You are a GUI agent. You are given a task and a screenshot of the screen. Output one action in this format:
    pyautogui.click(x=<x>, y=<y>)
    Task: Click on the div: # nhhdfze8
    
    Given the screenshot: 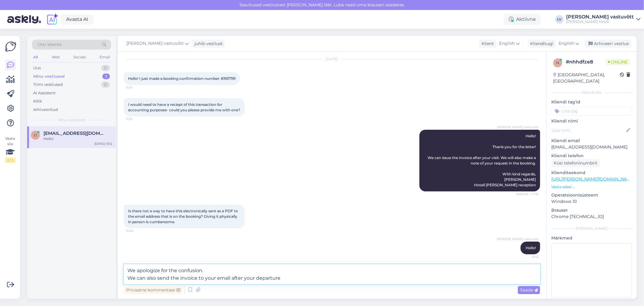 What is the action you would take?
    pyautogui.click(x=586, y=62)
    